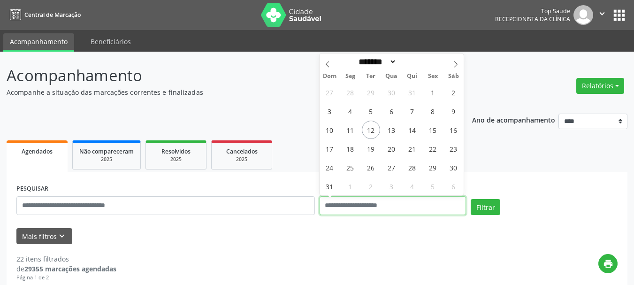  Describe the element at coordinates (600, 86) in the screenshot. I see `button: Relatórios` at that location.